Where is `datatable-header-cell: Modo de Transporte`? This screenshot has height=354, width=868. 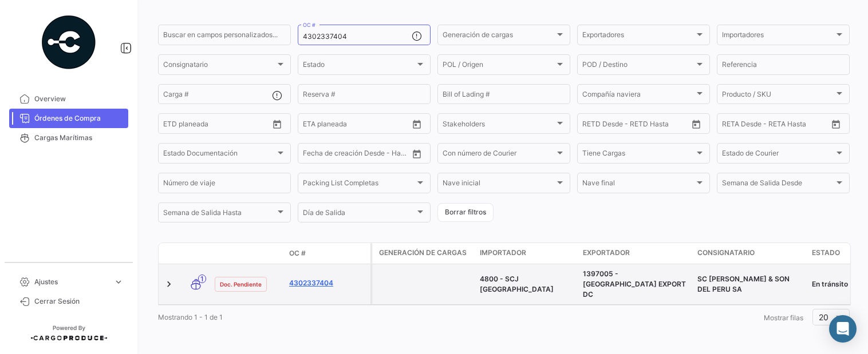
datatable-header-cell: Modo de Transporte is located at coordinates (196, 254).